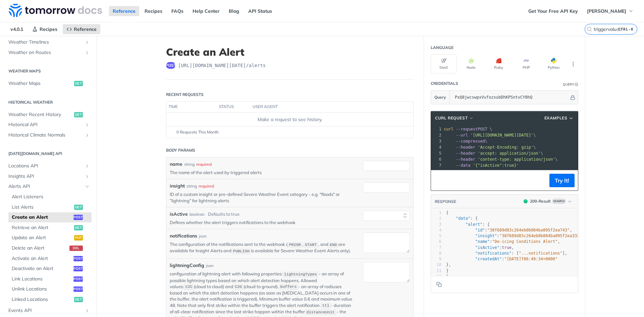 The width and height of the screenshot is (644, 317). What do you see at coordinates (261, 223) in the screenshot?
I see `p: Defines whether the alert triggers notifications to the webhook` at bounding box center [261, 223].